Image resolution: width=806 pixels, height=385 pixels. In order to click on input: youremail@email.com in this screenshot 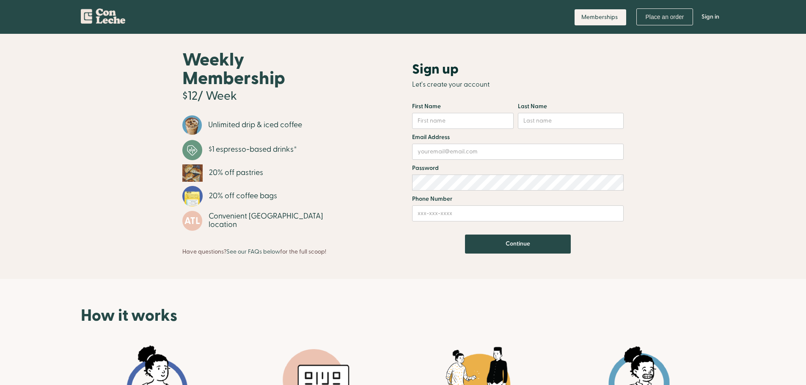, I will do `click(518, 152)`.